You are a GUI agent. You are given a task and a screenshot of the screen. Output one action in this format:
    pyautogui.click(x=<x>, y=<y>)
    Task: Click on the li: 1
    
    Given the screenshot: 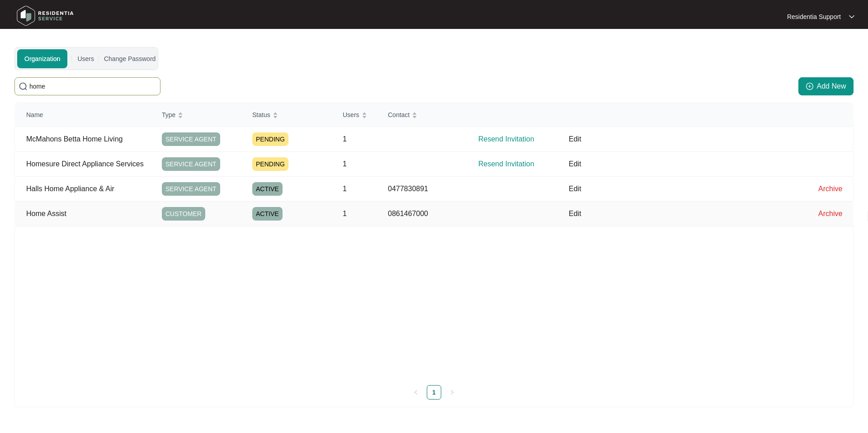 What is the action you would take?
    pyautogui.click(x=434, y=393)
    